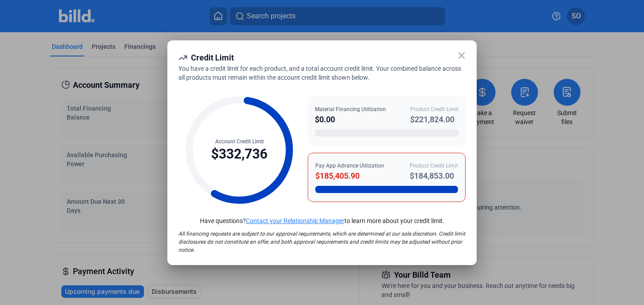 This screenshot has width=644, height=305. What do you see at coordinates (322, 221) in the screenshot?
I see `span: Have questions? to learn more about your credit limit.` at bounding box center [322, 221].